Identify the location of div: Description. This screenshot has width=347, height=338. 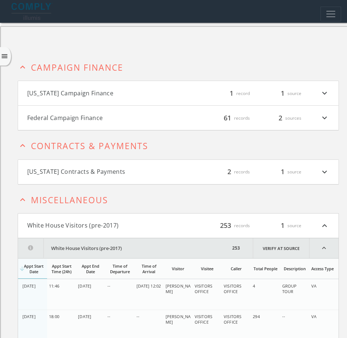
(295, 269).